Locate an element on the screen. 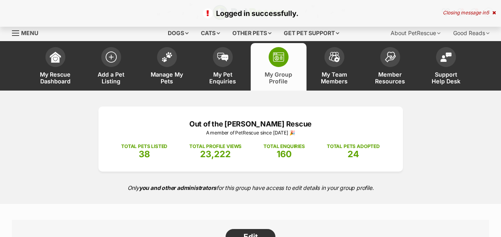  img: add-pet-listing-icon-0afa8454b4691262ce3f59096e99ab1cd57d4a30225e0717b998d2c9b9846f56.svg is located at coordinates (111, 57).